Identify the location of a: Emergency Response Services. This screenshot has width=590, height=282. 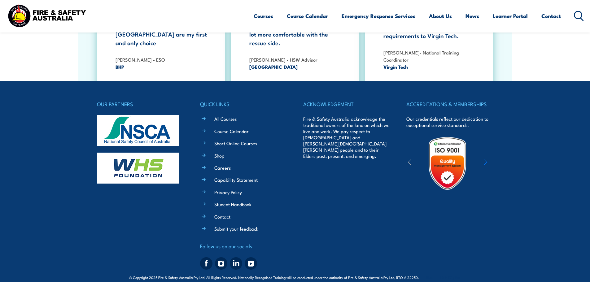
(379, 16).